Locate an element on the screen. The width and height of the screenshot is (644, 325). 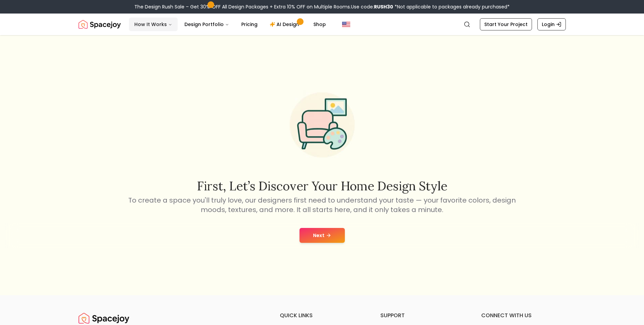
h2: First, let’s discover your home design style is located at coordinates (322, 186).